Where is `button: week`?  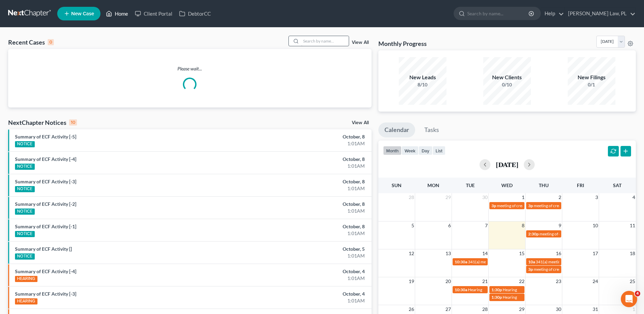 button: week is located at coordinates (410, 151).